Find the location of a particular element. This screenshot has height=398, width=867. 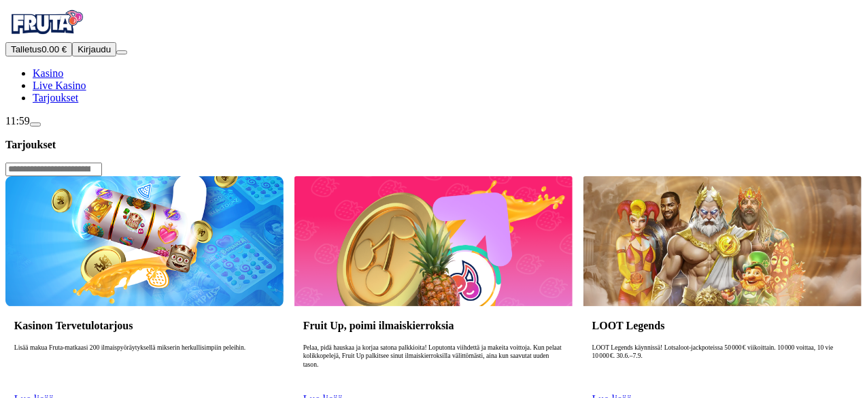

p: LOOT Legends käynnissä! Lotsaloot‑jackpoteissa 50 000 € viikoittain. 10 000 voittaa, 10 vie 10 00... is located at coordinates (722, 365).